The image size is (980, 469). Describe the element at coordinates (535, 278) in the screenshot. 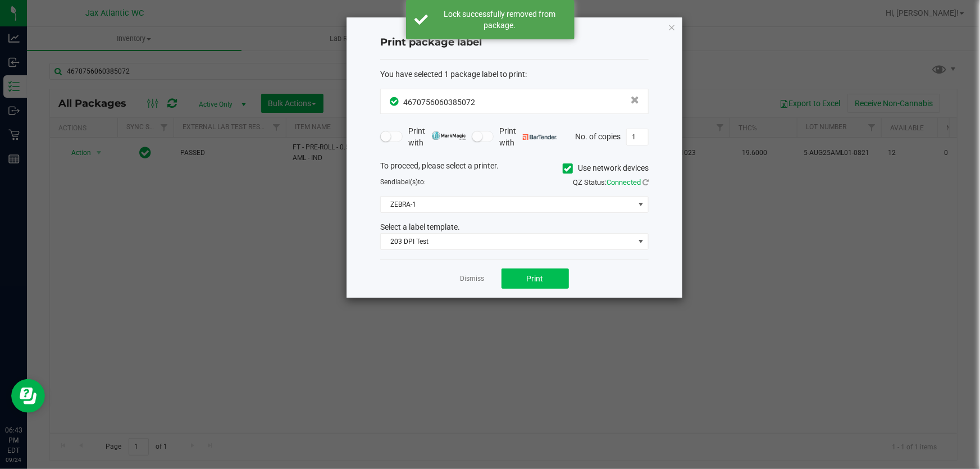

I see `span: Print` at that location.